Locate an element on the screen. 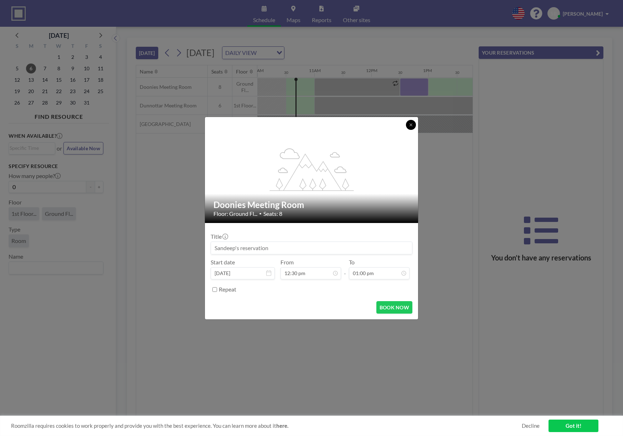 The height and width of the screenshot is (436, 623). span: Floor: Ground Fl... is located at coordinates (235, 214).